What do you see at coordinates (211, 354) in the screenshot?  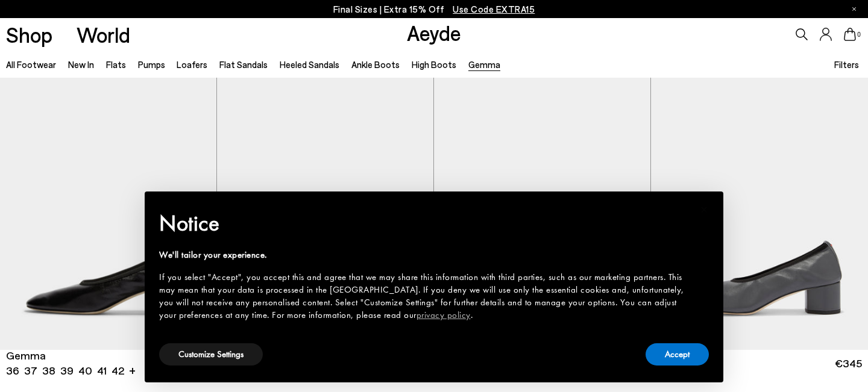 I see `button: Customize Settings` at bounding box center [211, 354].